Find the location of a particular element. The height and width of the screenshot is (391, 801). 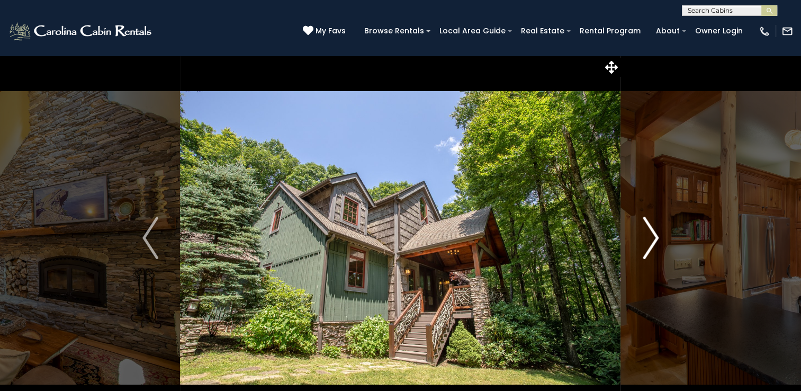

a: Browse Rentals is located at coordinates (394, 31).